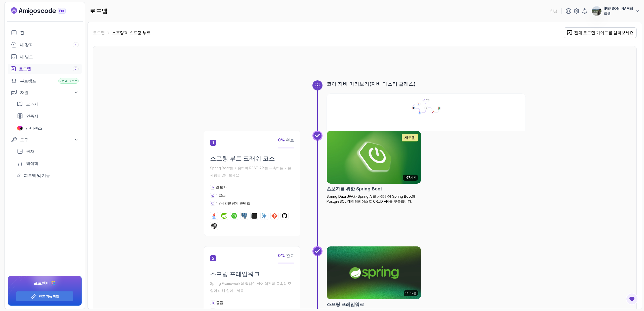 This screenshot has height=311, width=644. Describe the element at coordinates (27, 45) in the screenshot. I see `font: 내 강좌` at that location.